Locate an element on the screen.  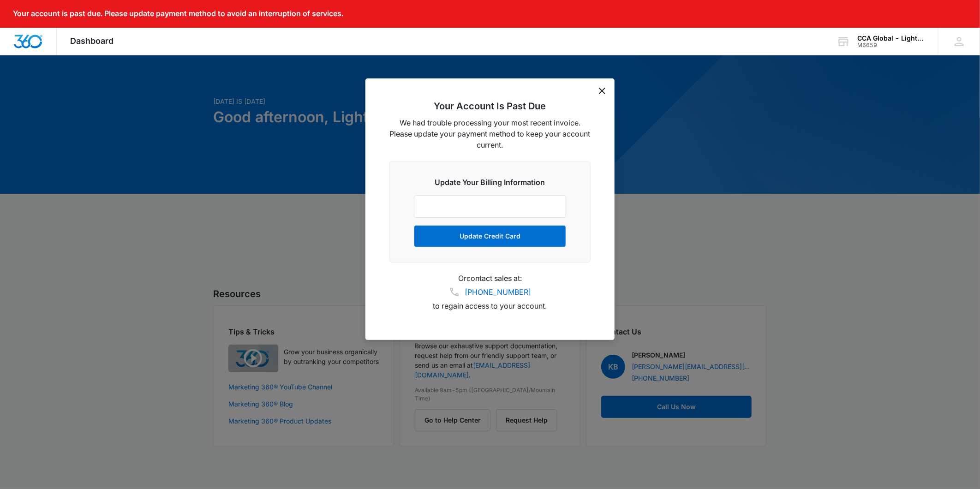
span: Dashboard is located at coordinates (92, 40).